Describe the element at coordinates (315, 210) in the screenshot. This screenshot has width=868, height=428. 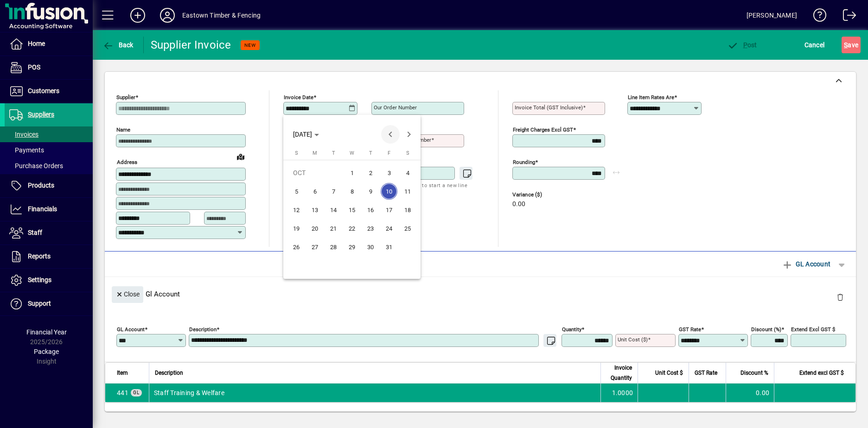
I see `button: Mon Oct 13 2025` at that location.